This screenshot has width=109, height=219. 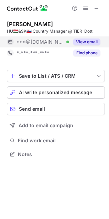 What do you see at coordinates (55, 93) in the screenshot?
I see `span: AI write personalized message` at bounding box center [55, 93].